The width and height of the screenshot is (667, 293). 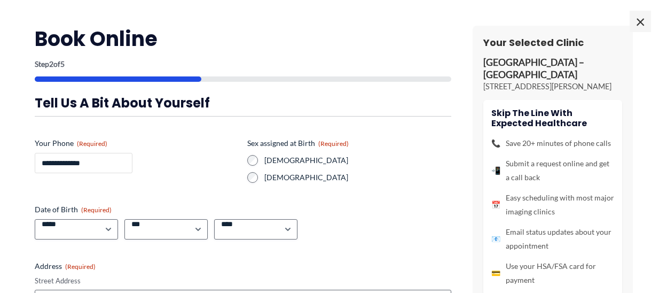 I want to click on legend: Address, so click(x=65, y=266).